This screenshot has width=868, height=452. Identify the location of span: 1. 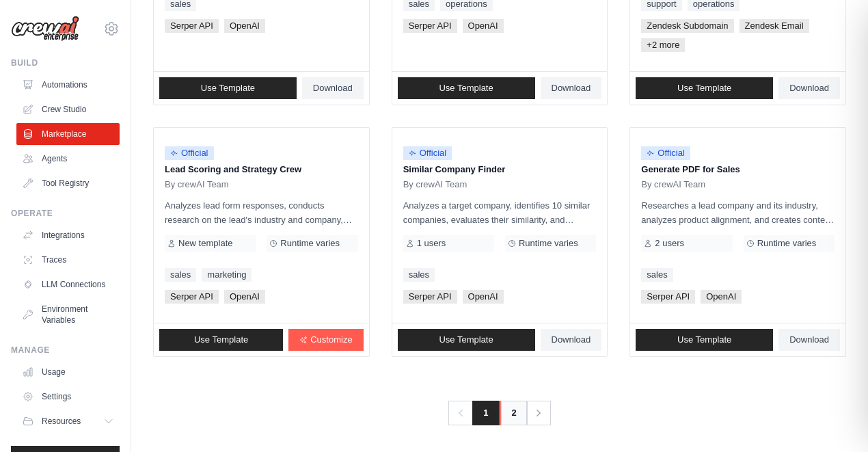
(485, 413).